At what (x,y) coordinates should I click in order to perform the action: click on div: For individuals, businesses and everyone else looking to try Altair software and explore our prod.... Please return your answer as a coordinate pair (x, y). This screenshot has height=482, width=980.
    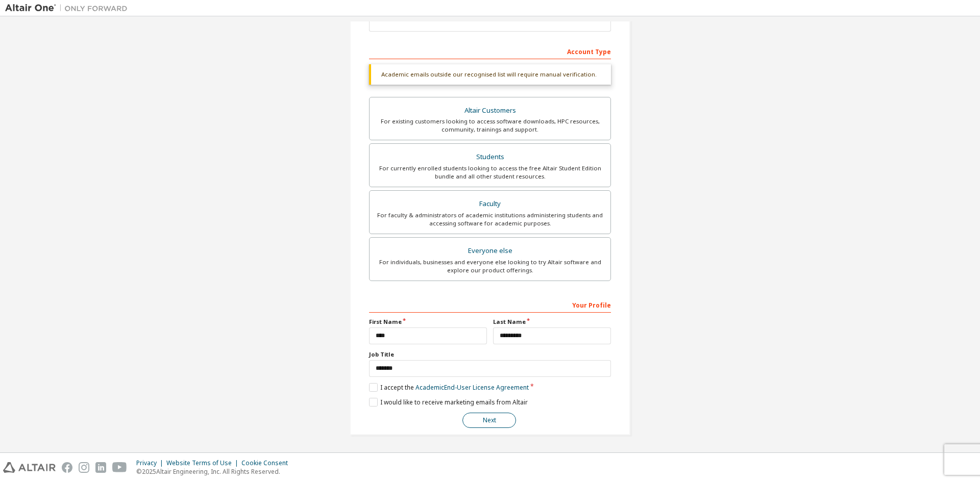
    Looking at the image, I should click on (490, 266).